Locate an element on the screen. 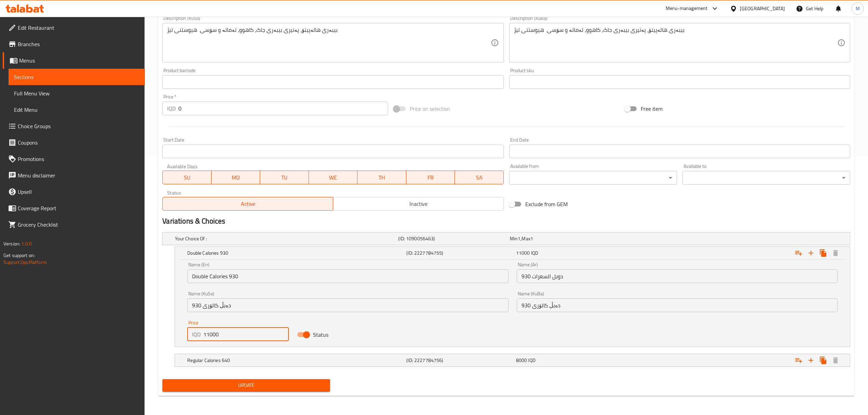  h5: Double Calories 930 is located at coordinates (295, 253).